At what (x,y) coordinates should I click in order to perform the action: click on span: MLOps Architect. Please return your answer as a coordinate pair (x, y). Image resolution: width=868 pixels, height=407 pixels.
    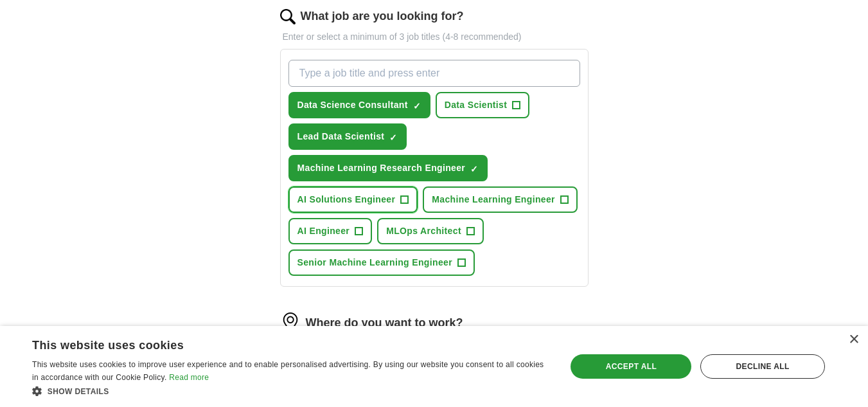
    Looking at the image, I should click on (423, 231).